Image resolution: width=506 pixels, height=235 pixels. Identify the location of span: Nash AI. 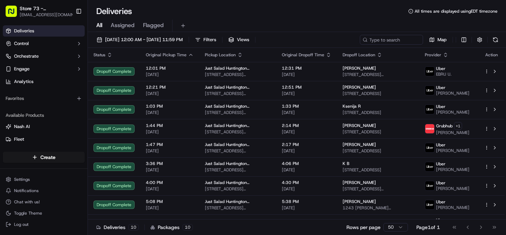
(22, 126).